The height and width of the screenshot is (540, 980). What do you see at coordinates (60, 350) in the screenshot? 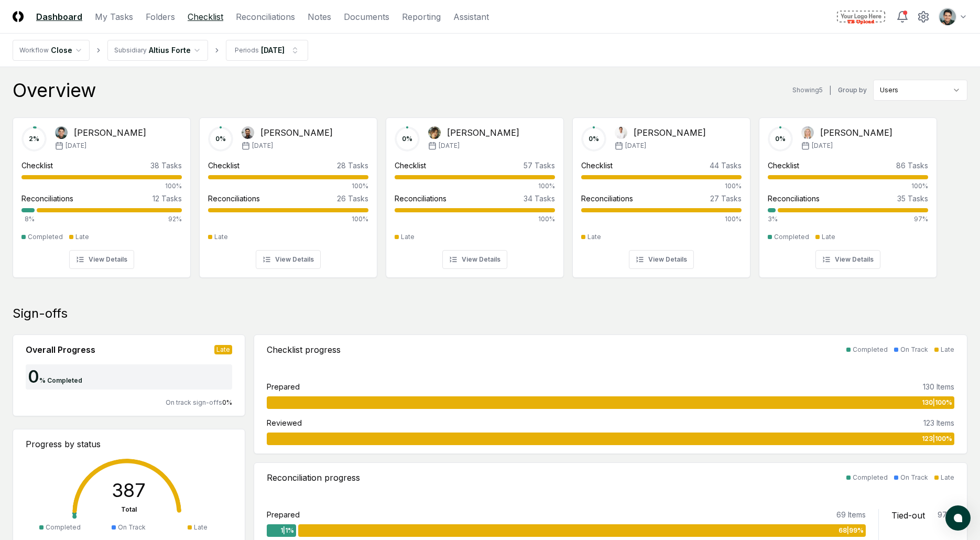
I see `div: Overall Progress` at bounding box center [60, 350].